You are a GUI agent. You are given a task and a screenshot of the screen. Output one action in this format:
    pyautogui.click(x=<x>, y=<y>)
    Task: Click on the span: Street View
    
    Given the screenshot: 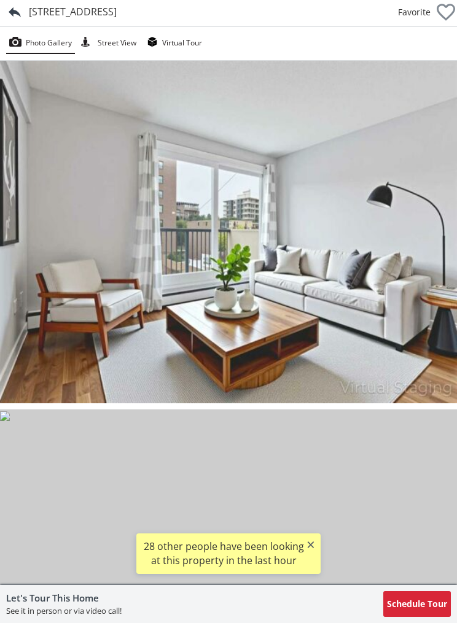 What is the action you would take?
    pyautogui.click(x=117, y=43)
    